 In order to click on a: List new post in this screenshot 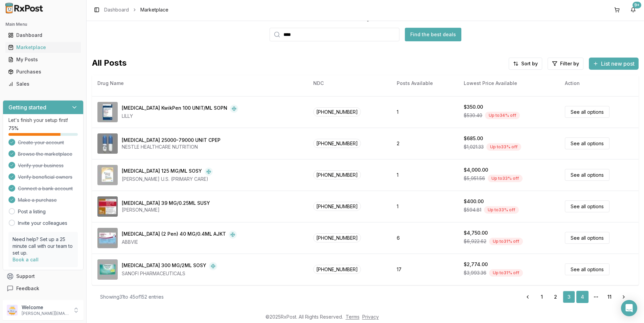, I will do `click(614, 64)`.